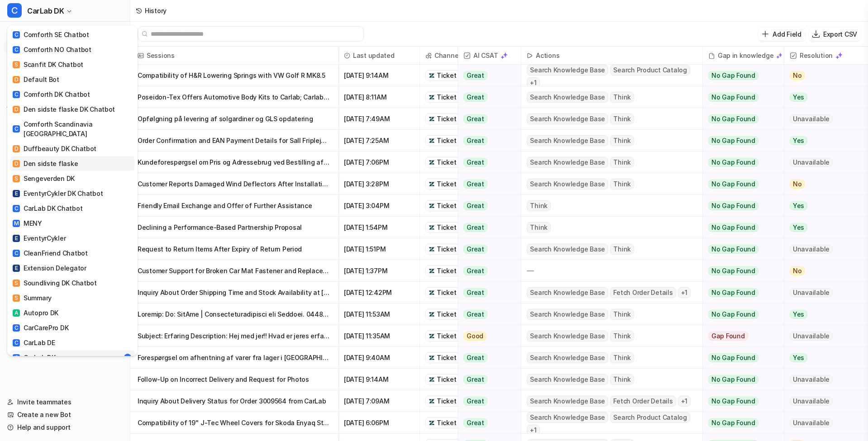  What do you see at coordinates (54, 283) in the screenshot?
I see `div: Soundliving DK Chatbot` at bounding box center [54, 283].